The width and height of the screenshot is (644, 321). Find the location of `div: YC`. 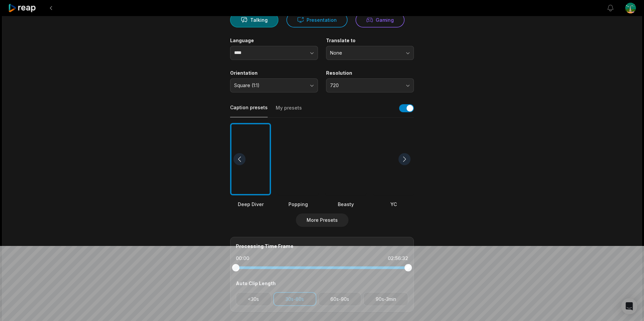

div: YC is located at coordinates (393, 204).